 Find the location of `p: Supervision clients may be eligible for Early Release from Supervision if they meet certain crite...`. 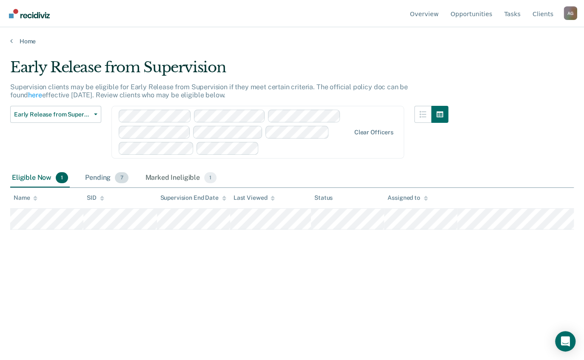

p: Supervision clients may be eligible for Early Release from Supervision if they meet certain crite... is located at coordinates (209, 91).